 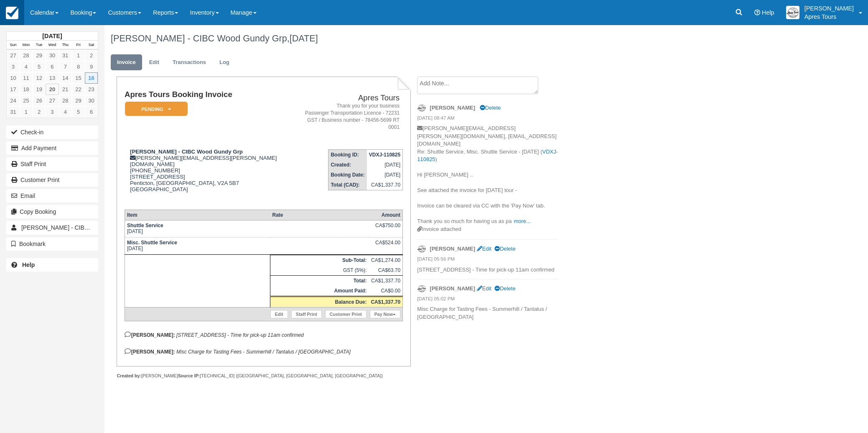 What do you see at coordinates (52, 132) in the screenshot?
I see `button: Check-in` at bounding box center [52, 132].